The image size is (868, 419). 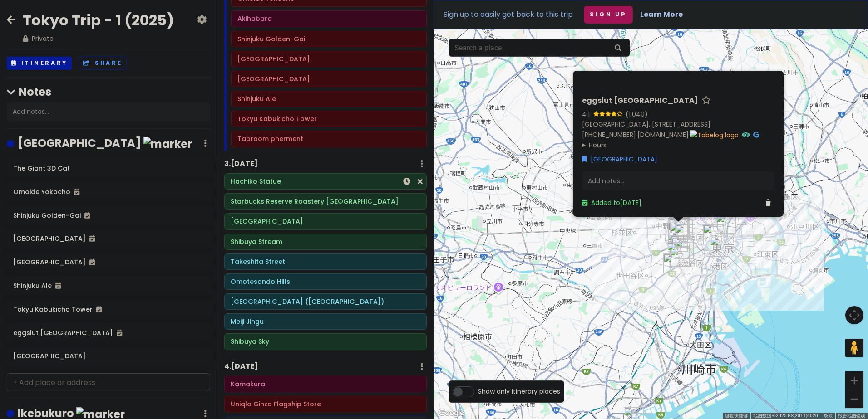 I want to click on div: Omoide Yokocho, so click(x=678, y=228).